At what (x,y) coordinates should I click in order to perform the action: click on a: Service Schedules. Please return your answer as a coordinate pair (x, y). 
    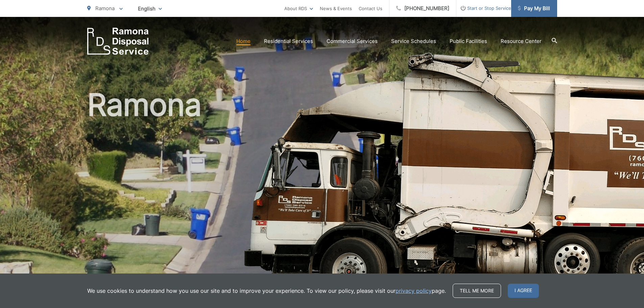
    Looking at the image, I should click on (413, 41).